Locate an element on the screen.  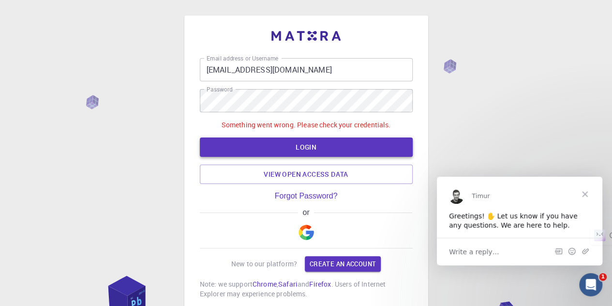
label: Email address or Username is located at coordinates (242, 58).